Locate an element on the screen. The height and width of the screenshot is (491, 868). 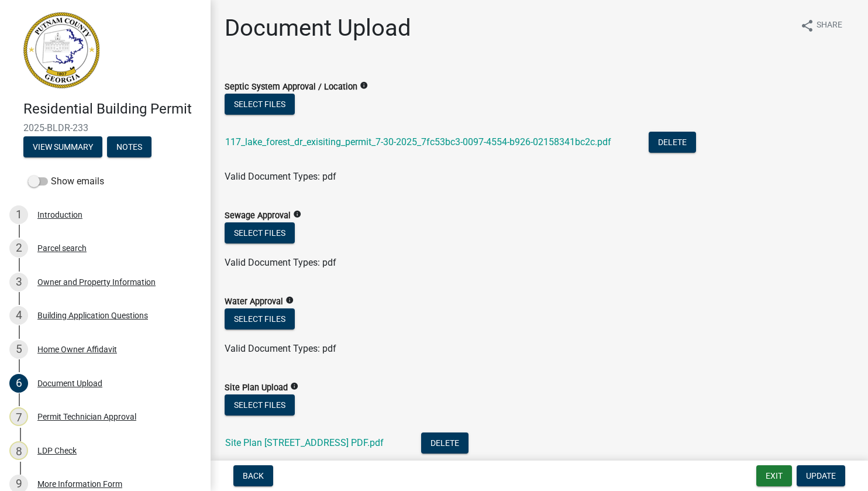
label: Sewage Approval is located at coordinates (258, 216).